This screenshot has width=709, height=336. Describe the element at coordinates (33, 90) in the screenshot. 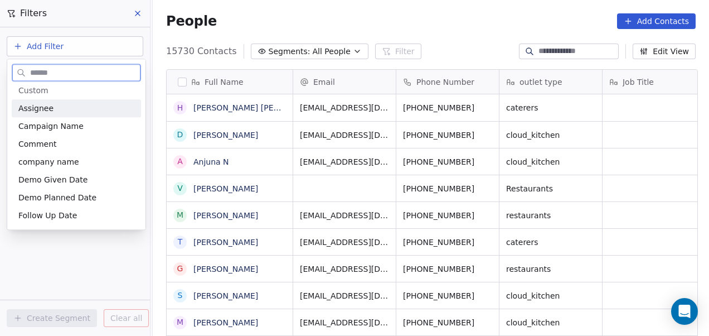

I see `span: Custom` at that location.